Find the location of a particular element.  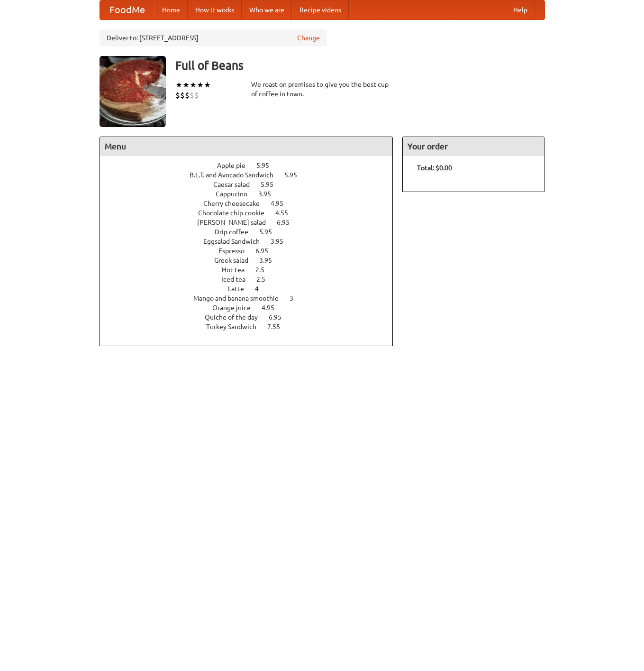

a: Iced tea 2.5 is located at coordinates (252, 279).